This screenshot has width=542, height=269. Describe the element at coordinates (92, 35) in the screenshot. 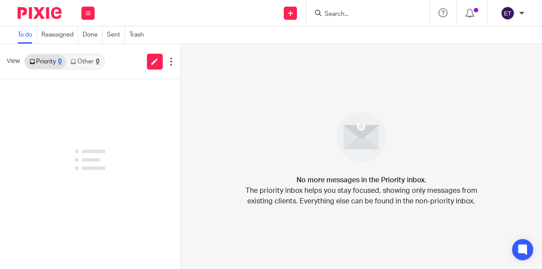

I see `a: Done` at that location.